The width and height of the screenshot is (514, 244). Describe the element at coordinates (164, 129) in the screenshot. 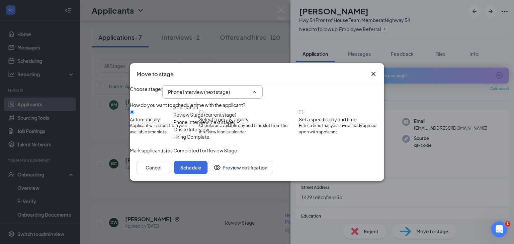

I see `span: Applicant will select from your available time slots` at that location.